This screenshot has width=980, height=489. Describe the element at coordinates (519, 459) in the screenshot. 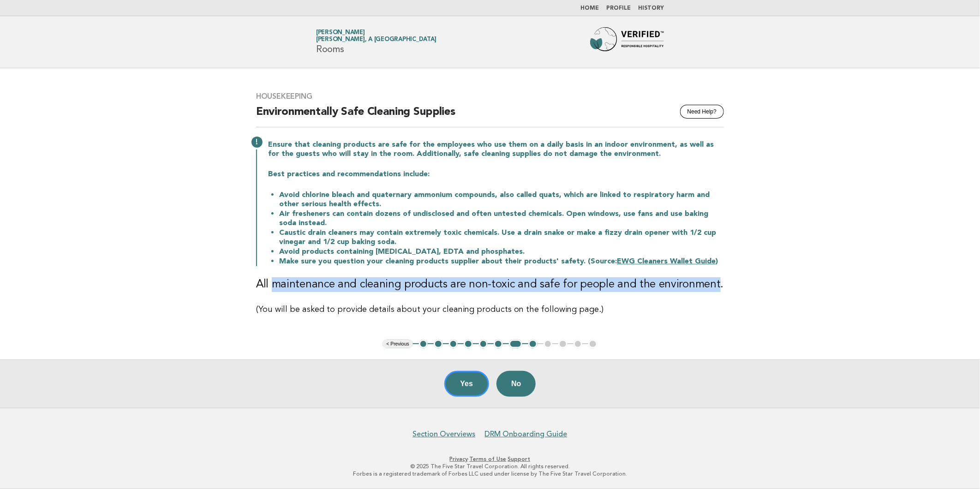

I see `a: Support` at that location.